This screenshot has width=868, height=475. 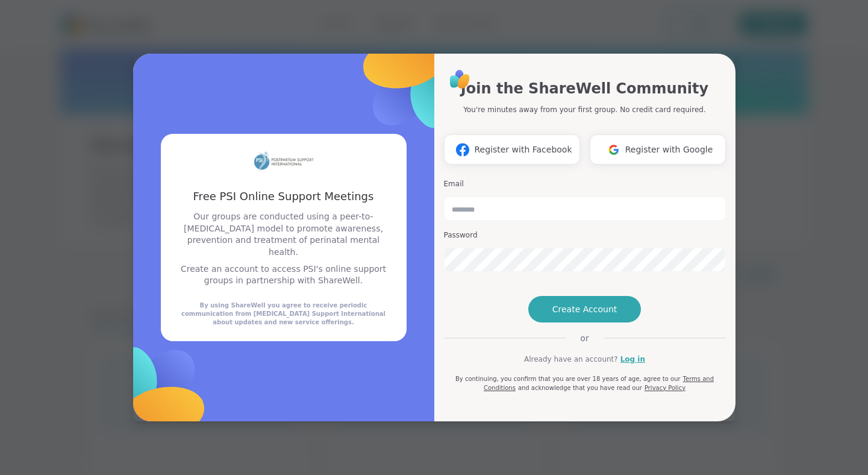 I want to click on a: Terms and Conditions, so click(x=599, y=383).